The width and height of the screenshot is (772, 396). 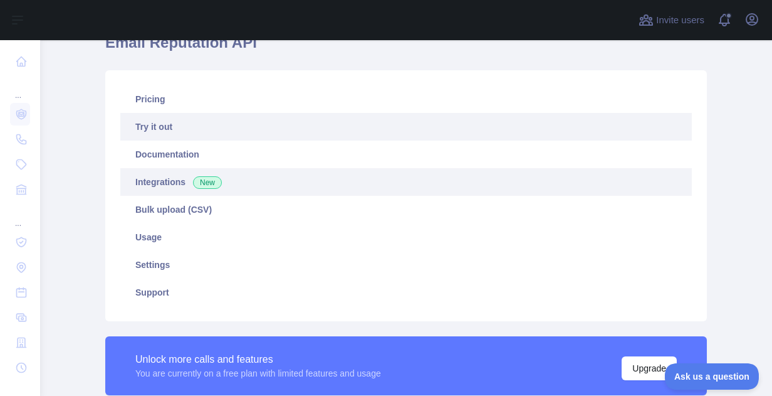 What do you see at coordinates (406, 292) in the screenshot?
I see `a: Support` at bounding box center [406, 292].